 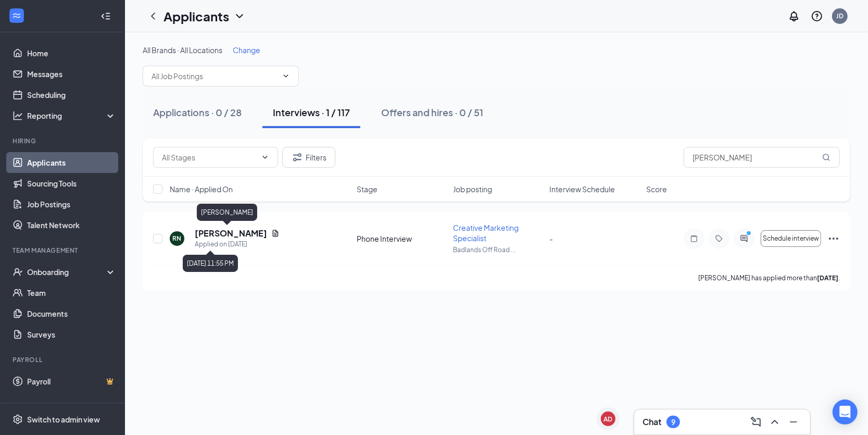 I want to click on svg: Filter, so click(x=297, y=157).